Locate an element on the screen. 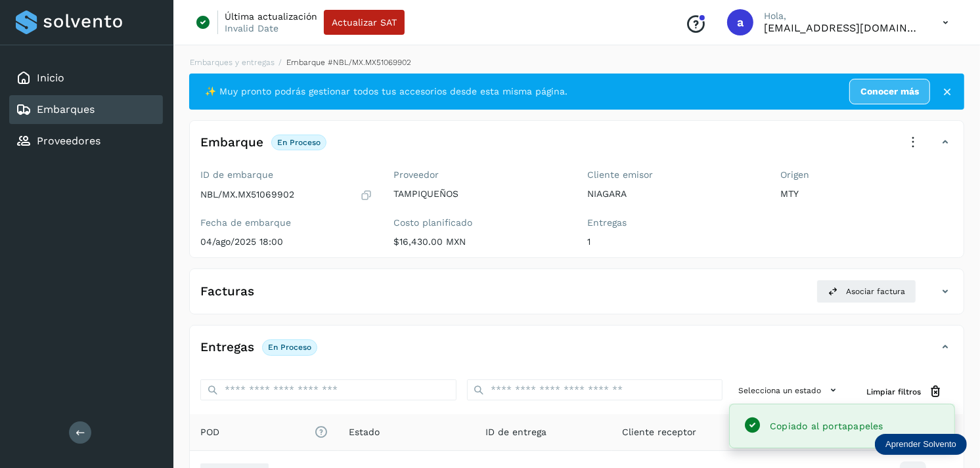  a: Inicio is located at coordinates (50, 78).